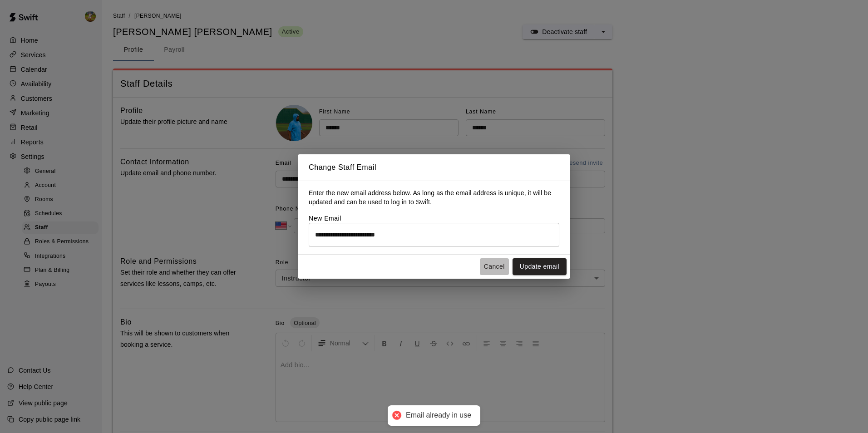 Image resolution: width=868 pixels, height=433 pixels. I want to click on button: Cancel, so click(495, 267).